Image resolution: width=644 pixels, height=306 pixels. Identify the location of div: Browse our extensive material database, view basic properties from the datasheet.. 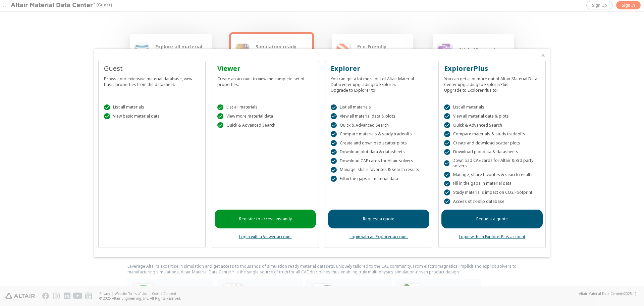
(152, 80).